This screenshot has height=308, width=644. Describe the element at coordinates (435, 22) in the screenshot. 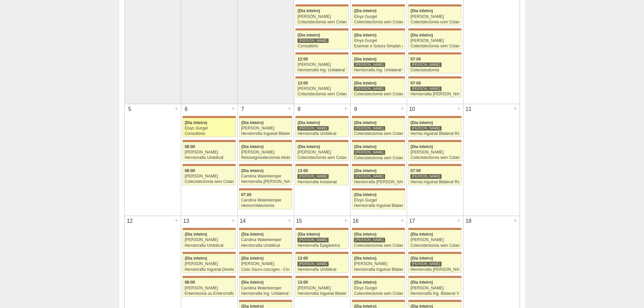

I see `div: Colecistectomia com Colangiografia VL` at that location.